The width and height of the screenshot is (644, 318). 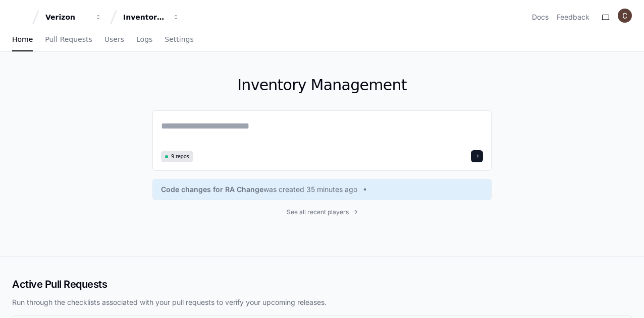 I want to click on span: Settings, so click(x=179, y=39).